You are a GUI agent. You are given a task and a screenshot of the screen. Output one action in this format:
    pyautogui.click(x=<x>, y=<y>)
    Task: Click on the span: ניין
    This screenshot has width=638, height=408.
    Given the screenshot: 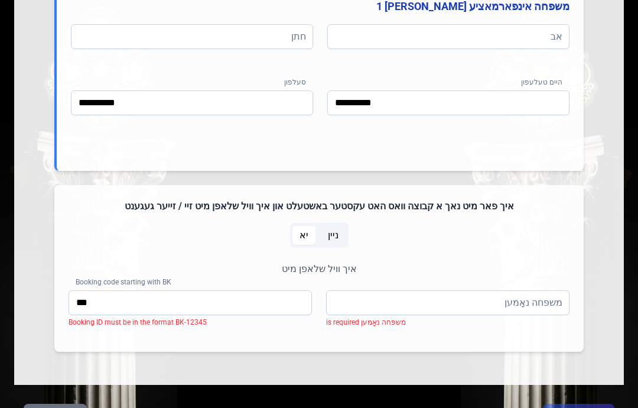 What is the action you would take?
    pyautogui.click(x=333, y=235)
    